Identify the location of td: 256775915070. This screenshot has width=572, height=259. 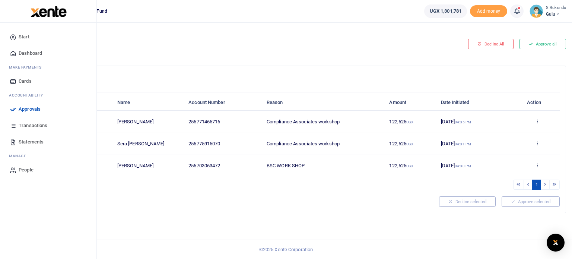
(224, 144).